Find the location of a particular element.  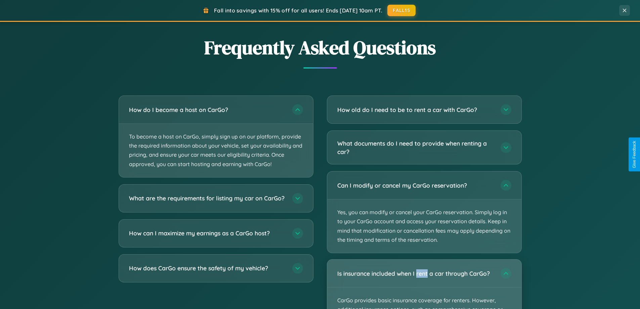

p: To become a host on CarGo, simply sign up on our platform, provide the required information about... is located at coordinates (216, 150).